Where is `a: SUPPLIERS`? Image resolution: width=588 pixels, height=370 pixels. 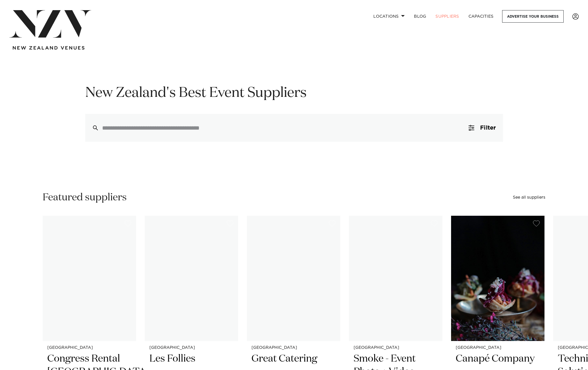 a: SUPPLIERS is located at coordinates (447, 16).